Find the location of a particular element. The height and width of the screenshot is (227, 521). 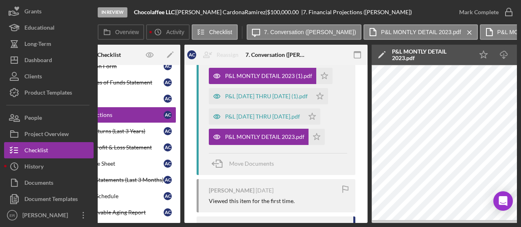

button: Documents is located at coordinates (49, 183).